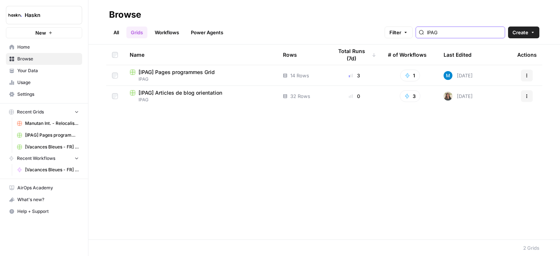 This screenshot has height=256, width=560. I want to click on div: Name, so click(201, 55).